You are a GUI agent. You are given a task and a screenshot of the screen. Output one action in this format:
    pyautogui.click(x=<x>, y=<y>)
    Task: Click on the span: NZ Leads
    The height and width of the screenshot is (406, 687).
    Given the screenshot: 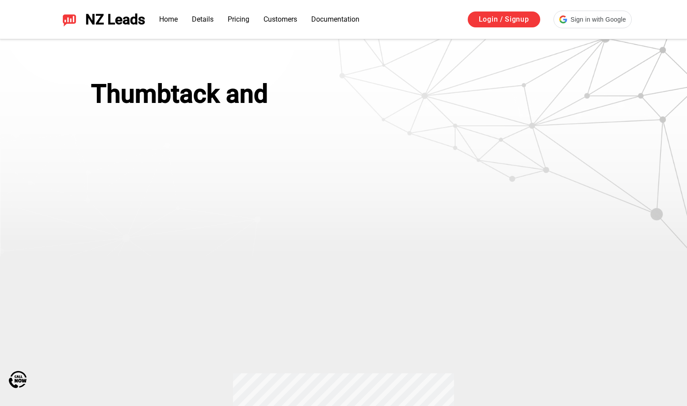 What is the action you would take?
    pyautogui.click(x=115, y=19)
    